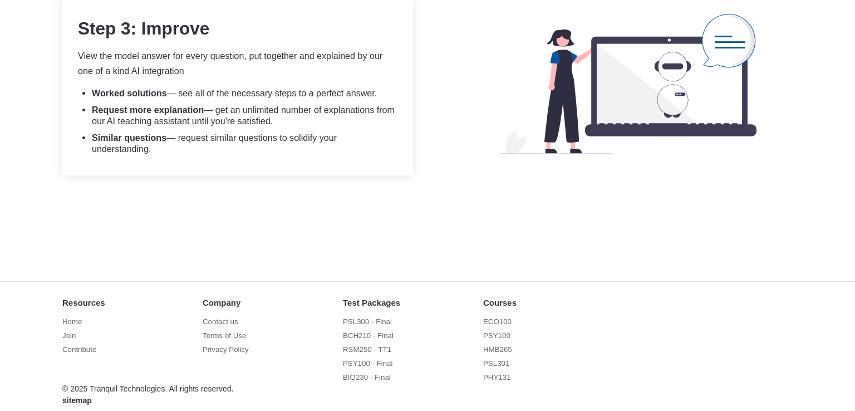  What do you see at coordinates (101, 336) in the screenshot?
I see `div: Join` at bounding box center [101, 336].